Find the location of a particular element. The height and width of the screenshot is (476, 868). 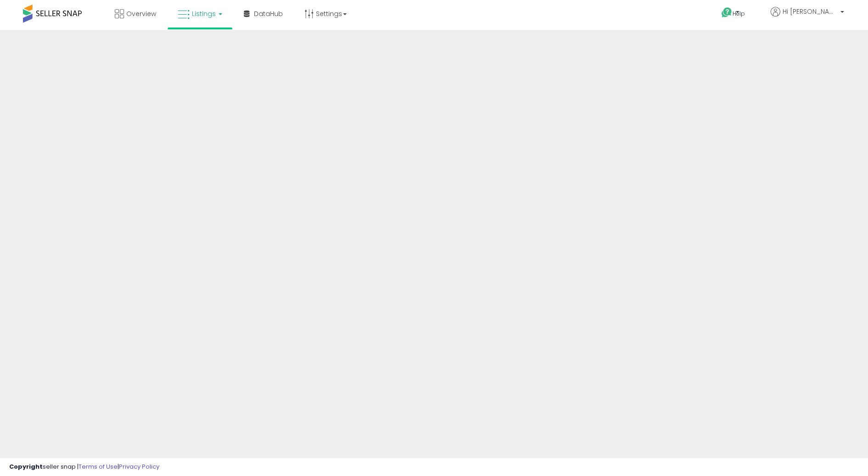

span: Help is located at coordinates (738, 14).